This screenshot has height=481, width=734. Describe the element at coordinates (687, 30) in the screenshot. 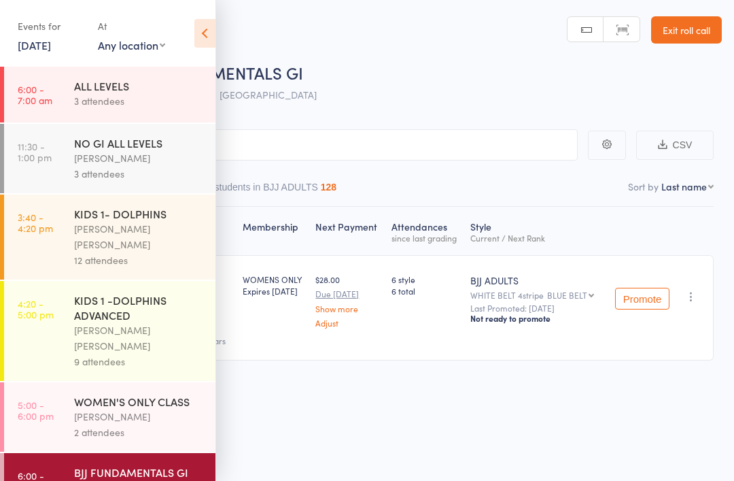

I see `a: Exit roll call` at that location.